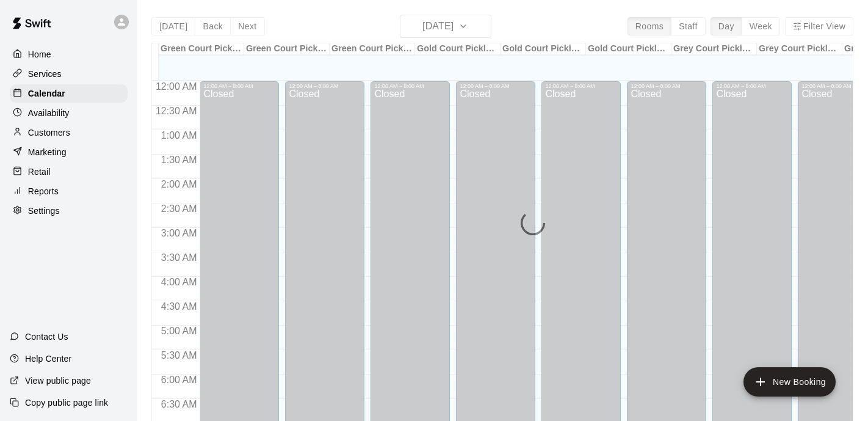 The height and width of the screenshot is (421, 868). What do you see at coordinates (179, 135) in the screenshot?
I see `span: 1:00 AM` at bounding box center [179, 135].